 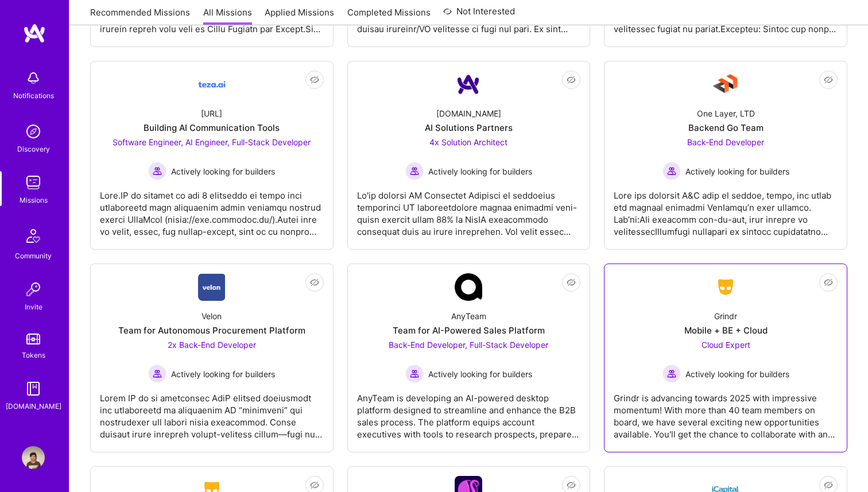 I want to click on img: bell, so click(x=33, y=78).